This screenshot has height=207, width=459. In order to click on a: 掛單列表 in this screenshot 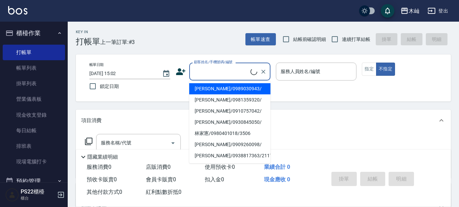, I will do `click(34, 84)`.